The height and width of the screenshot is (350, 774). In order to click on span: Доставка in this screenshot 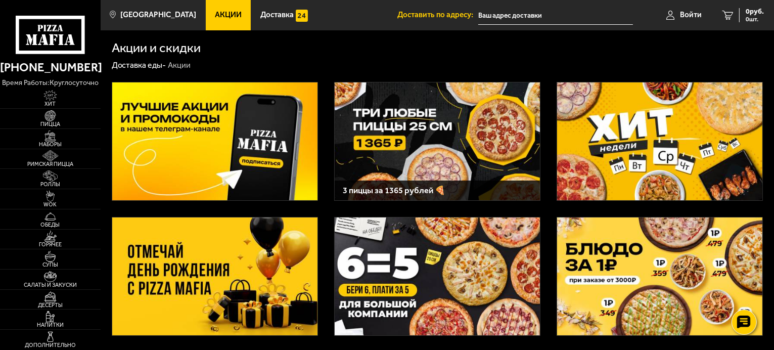, I will do `click(277, 15)`.